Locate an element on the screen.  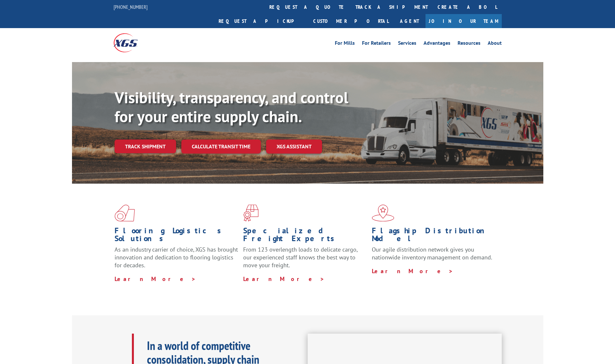
img: xgs-icon-focused-on-flooring-red is located at coordinates (251, 213).